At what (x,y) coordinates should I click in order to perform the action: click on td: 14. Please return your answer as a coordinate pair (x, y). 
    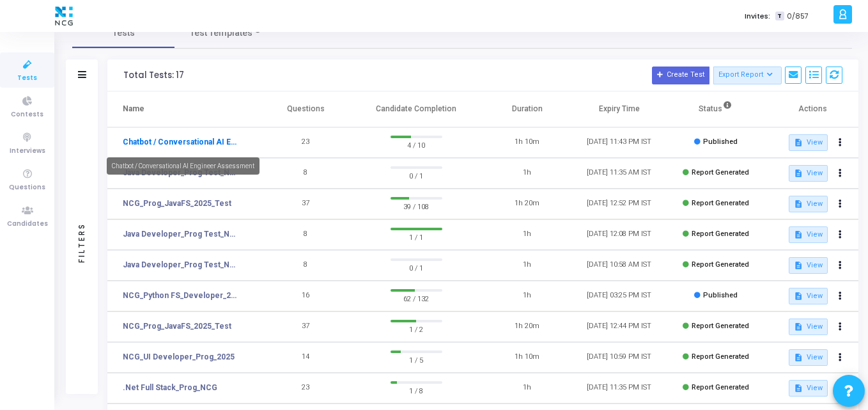
    Looking at the image, I should click on (305, 357).